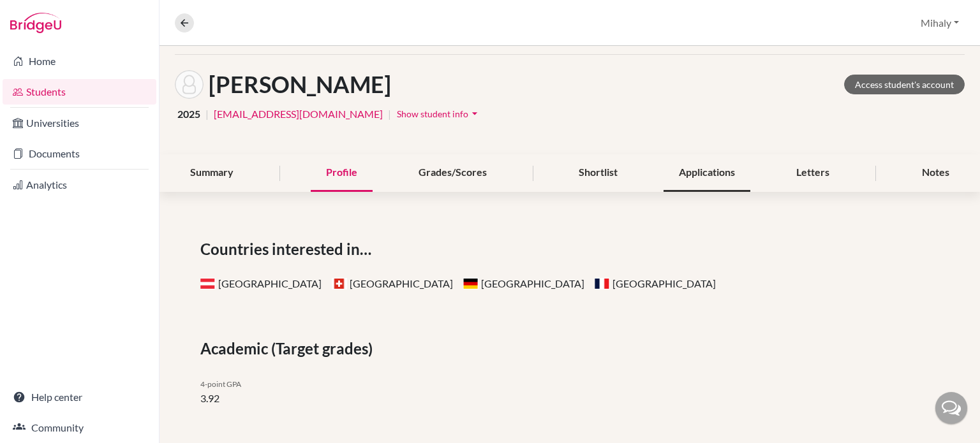 The image size is (980, 443). I want to click on span: Countries interested in…, so click(289, 250).